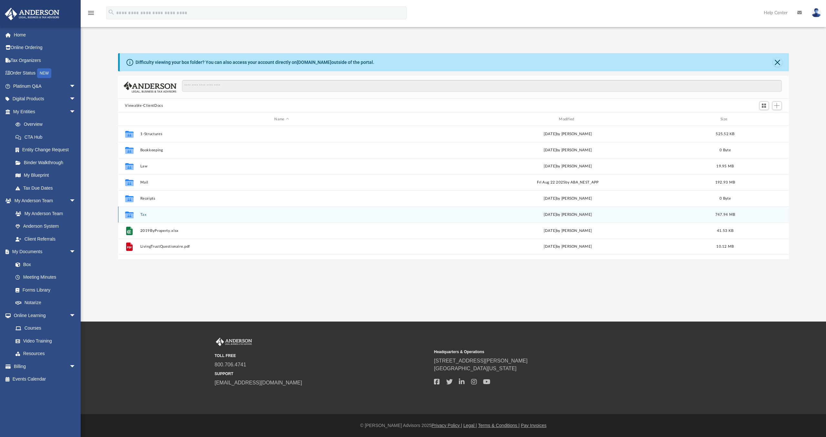  What do you see at coordinates (724, 182) in the screenshot?
I see `span: 192.93 MB` at bounding box center [724, 182].